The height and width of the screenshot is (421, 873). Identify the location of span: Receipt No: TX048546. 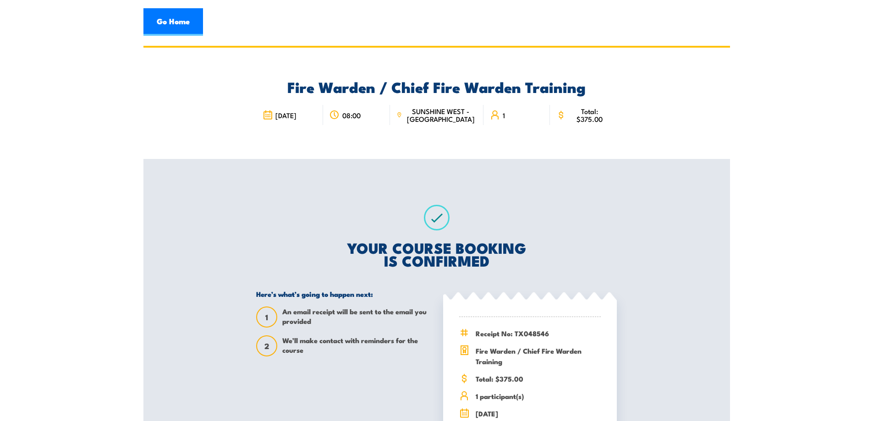
(538, 333).